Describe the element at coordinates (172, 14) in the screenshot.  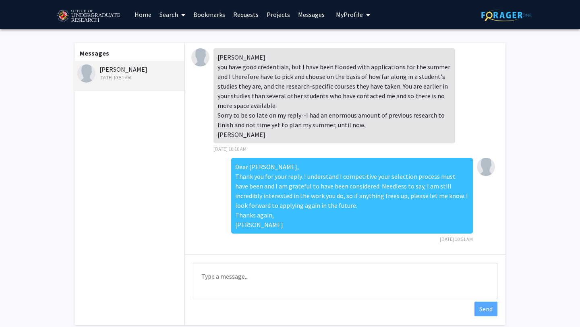
I see `a: Search` at that location.